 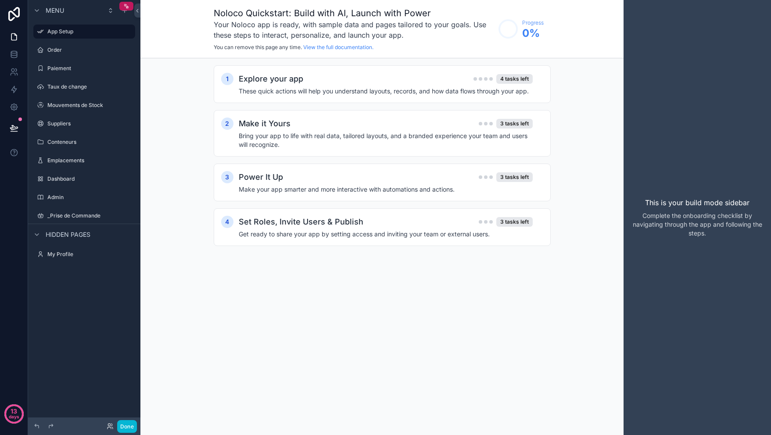 What do you see at coordinates (14, 412) in the screenshot?
I see `p: 13` at bounding box center [14, 412].